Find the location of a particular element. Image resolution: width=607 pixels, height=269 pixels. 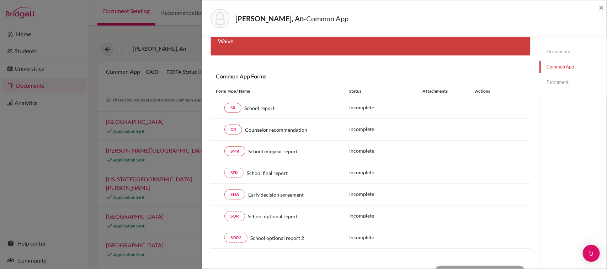

a: SMR is located at coordinates (235, 151).